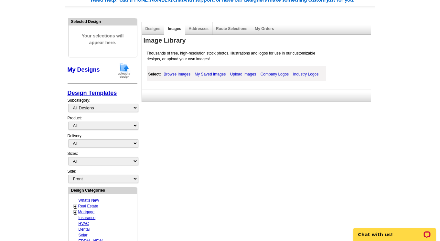 Image resolution: width=440 pixels, height=241 pixels. What do you see at coordinates (198, 29) in the screenshot?
I see `a: Addresses` at bounding box center [198, 29].